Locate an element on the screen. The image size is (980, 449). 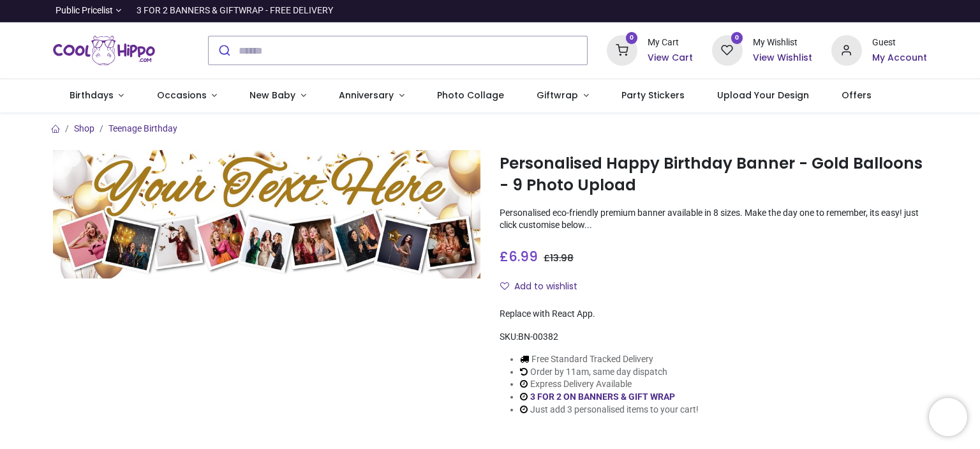
a: Teenage Birthday is located at coordinates (143, 128).